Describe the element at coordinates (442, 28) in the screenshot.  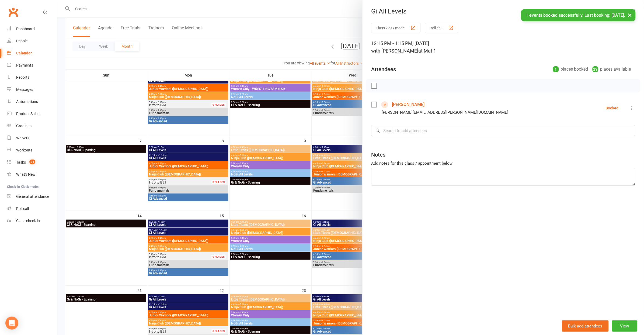
I see `button: Roll call` at that location.